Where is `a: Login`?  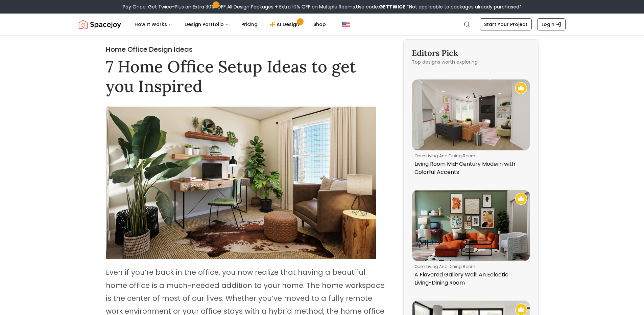 a: Login is located at coordinates (551, 24).